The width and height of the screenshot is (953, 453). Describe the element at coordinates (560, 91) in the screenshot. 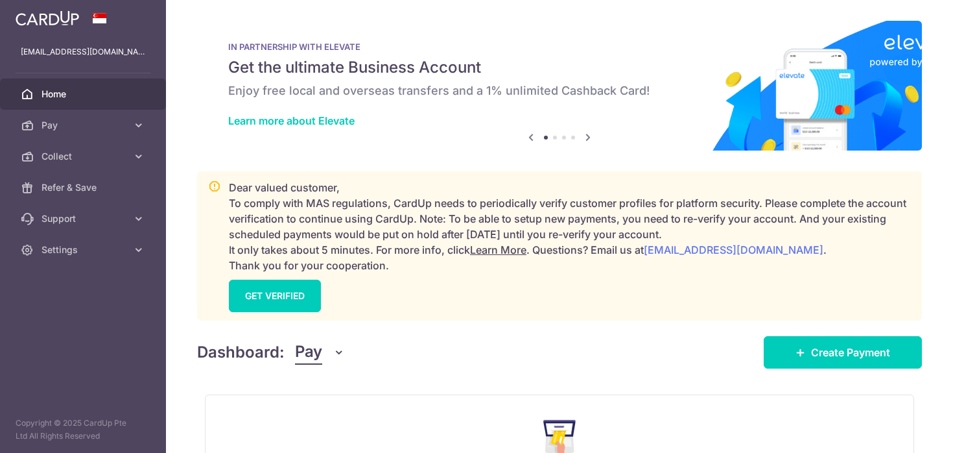

I see `h6: Enjoy free local and overseas transfers and a 1% unlimited Cashback Card!` at that location.